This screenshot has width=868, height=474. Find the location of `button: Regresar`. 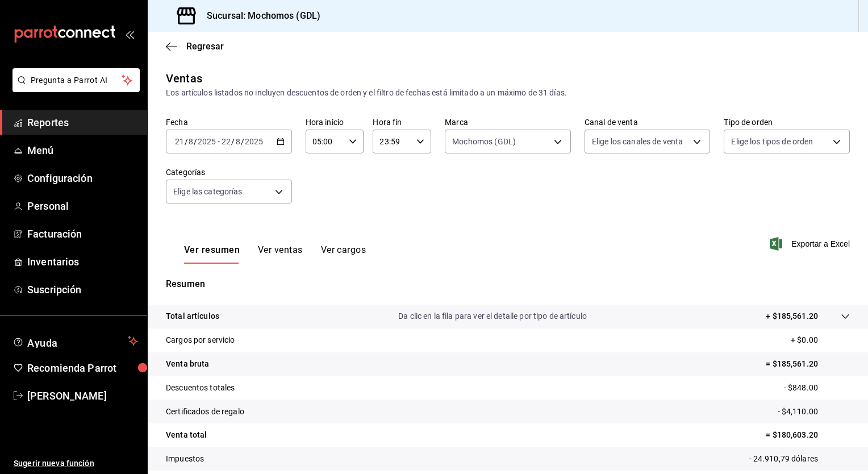

button: Regresar is located at coordinates (195, 46).